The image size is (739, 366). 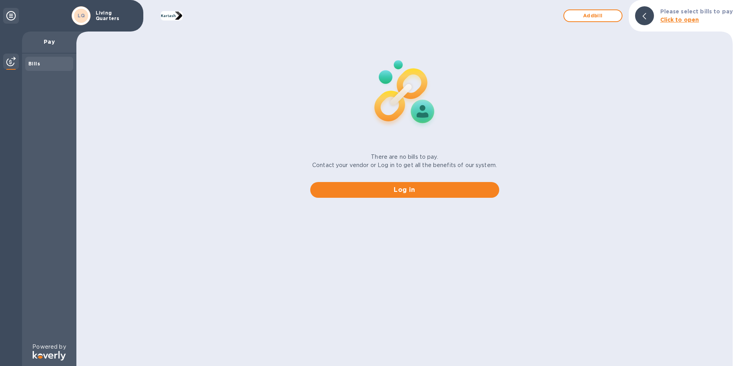 I want to click on button: Addbill, so click(x=593, y=16).